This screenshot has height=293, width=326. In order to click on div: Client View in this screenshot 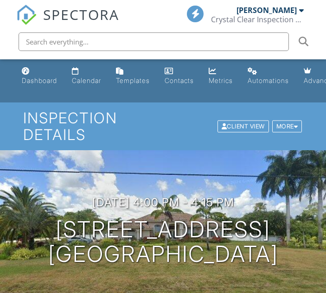, I will do `click(243, 126)`.